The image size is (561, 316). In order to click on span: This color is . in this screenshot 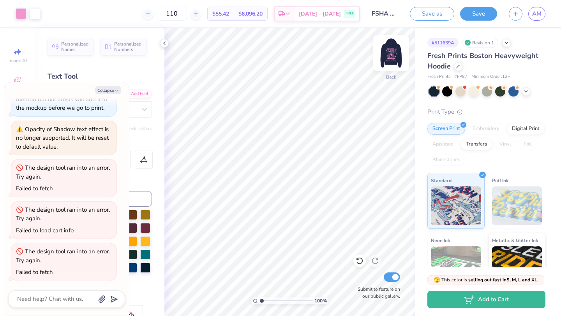, I will do `click(486, 280)`.